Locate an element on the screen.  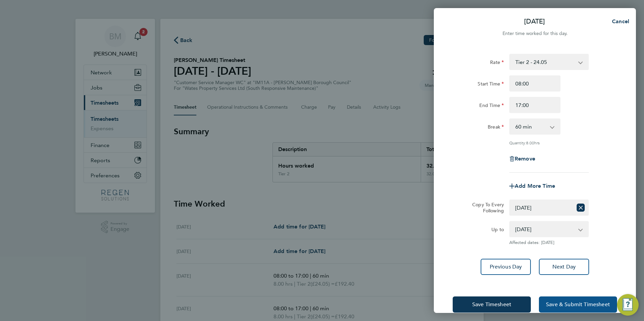
span: Save Timesheet is located at coordinates (492, 305).